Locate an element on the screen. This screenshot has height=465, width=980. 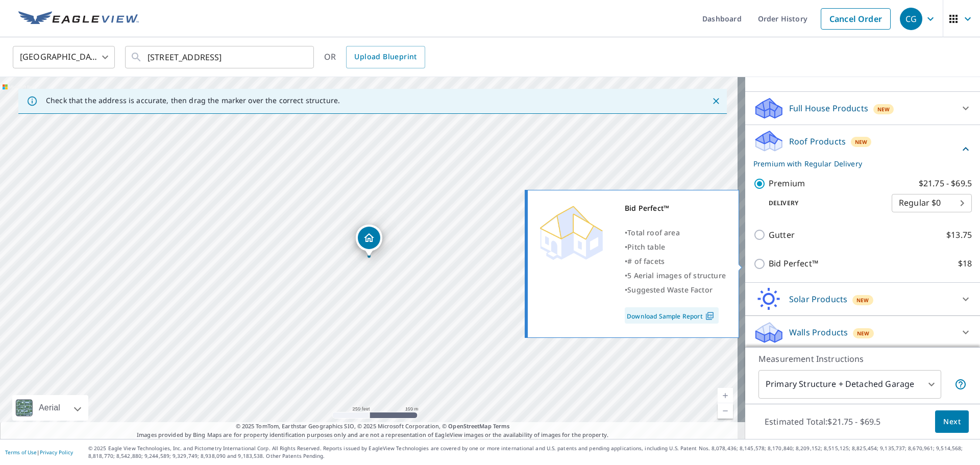
p: Gutter is located at coordinates (781, 234).